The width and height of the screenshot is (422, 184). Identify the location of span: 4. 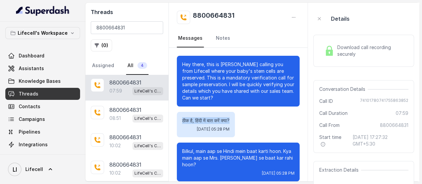
(142, 65).